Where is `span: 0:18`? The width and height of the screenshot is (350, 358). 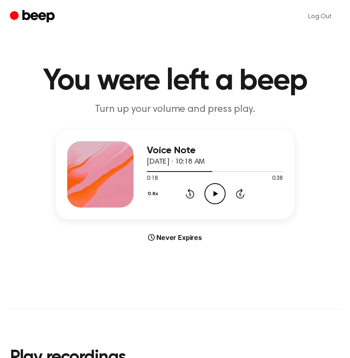 span: 0:18 is located at coordinates (152, 179).